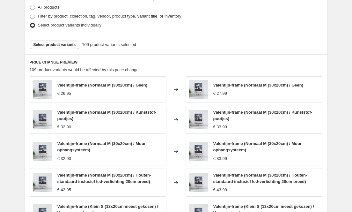 This screenshot has width=352, height=212. I want to click on span: Select product variants individually, so click(70, 25).